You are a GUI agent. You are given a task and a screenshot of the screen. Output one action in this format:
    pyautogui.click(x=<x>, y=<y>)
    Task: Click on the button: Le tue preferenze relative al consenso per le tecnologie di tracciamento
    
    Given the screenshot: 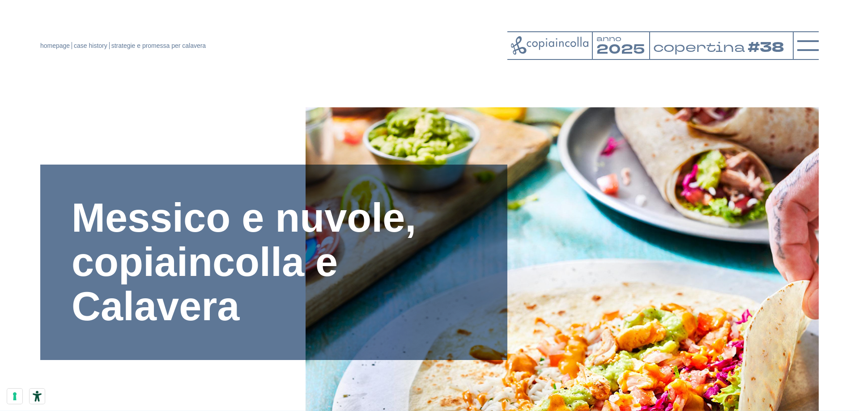 What is the action you would take?
    pyautogui.click(x=15, y=396)
    